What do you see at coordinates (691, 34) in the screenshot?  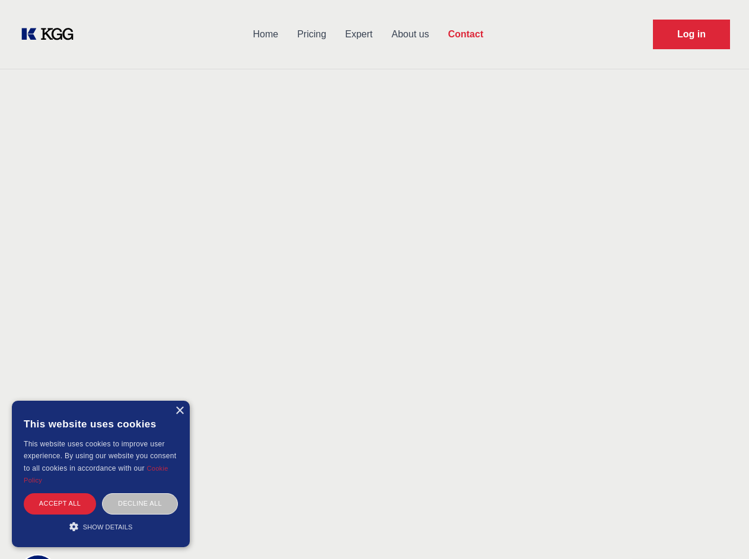 I see `a: Request Demo` at bounding box center [691, 34].